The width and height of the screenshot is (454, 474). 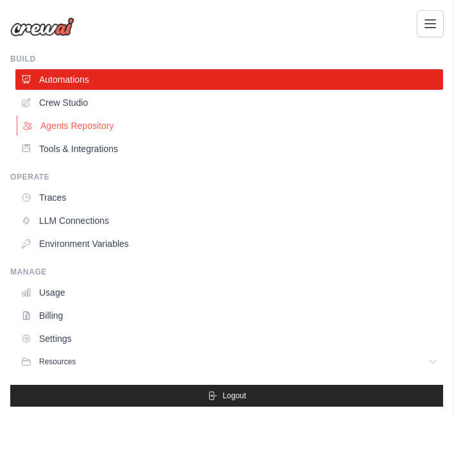 I want to click on a: Agents Repository, so click(x=230, y=126).